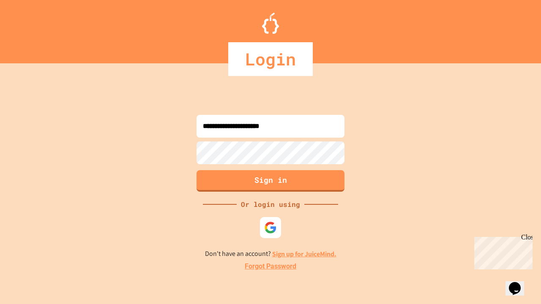  What do you see at coordinates (270, 23) in the screenshot?
I see `img: Logo.svg` at bounding box center [270, 23].